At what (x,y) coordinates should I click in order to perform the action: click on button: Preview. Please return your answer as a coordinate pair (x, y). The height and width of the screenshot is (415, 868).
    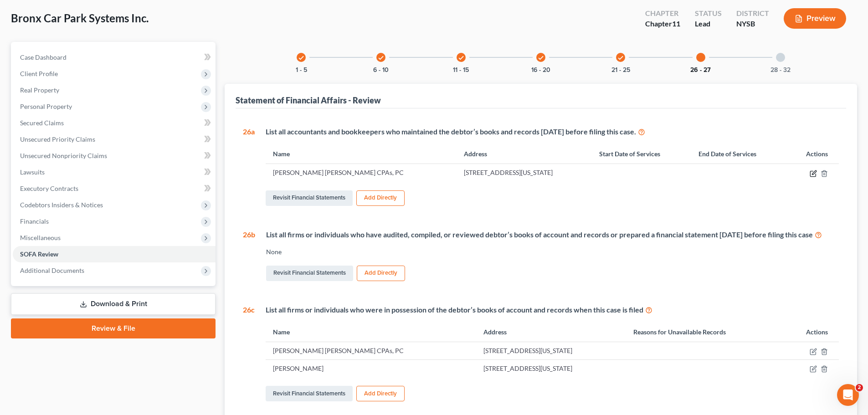
    Looking at the image, I should click on (814, 18).